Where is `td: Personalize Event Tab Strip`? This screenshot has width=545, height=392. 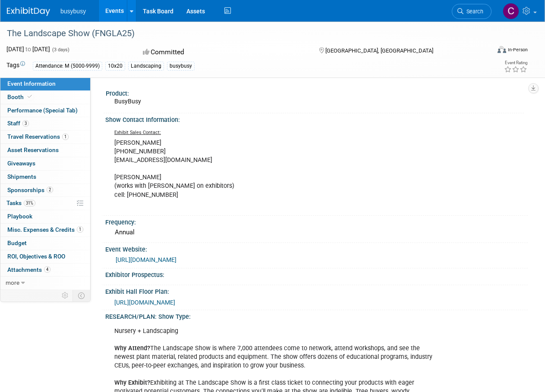
td: Personalize Event Tab Strip is located at coordinates (65, 296).